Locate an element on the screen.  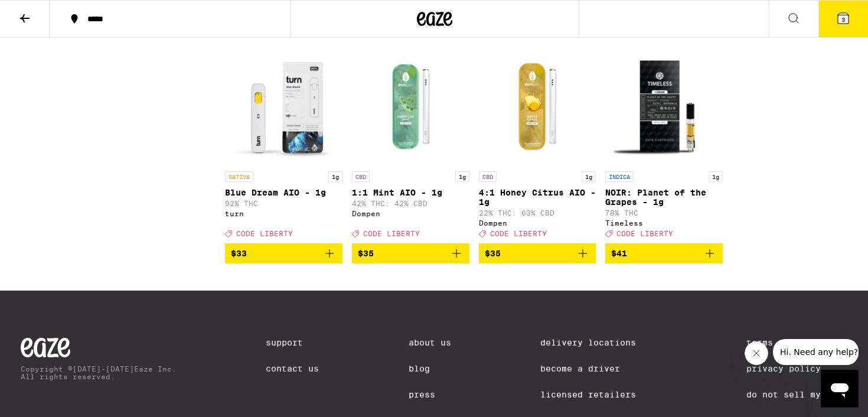
a: Open page for 1:1 Mint AIO - 1g from Dompen is located at coordinates (410, 145).